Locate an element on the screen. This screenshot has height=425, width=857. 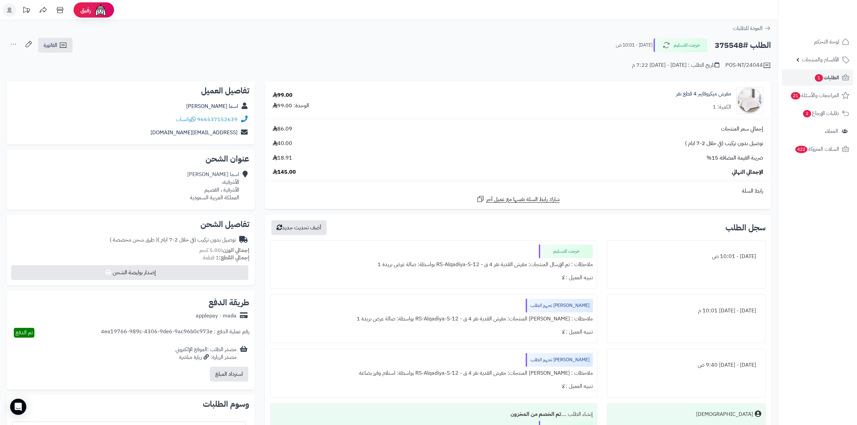
div: applepay - mada is located at coordinates (216, 316).